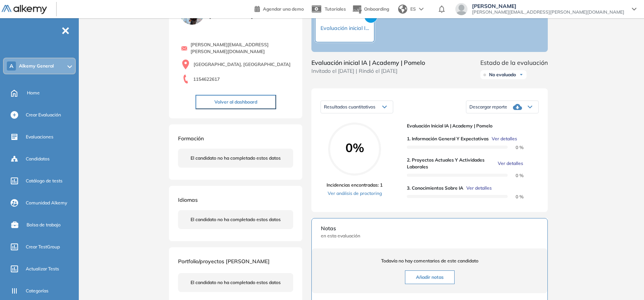 The image size is (644, 300). Describe the element at coordinates (279, 8) in the screenshot. I see `a: Agendar una demo` at that location.